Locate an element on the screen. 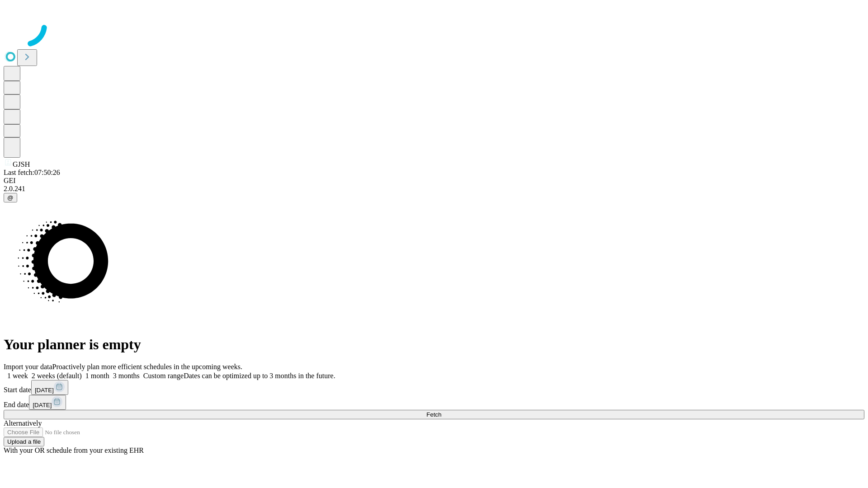 Image resolution: width=868 pixels, height=488 pixels. span: Proactively plan more efficient schedules in the upcoming weeks. is located at coordinates (148, 367).